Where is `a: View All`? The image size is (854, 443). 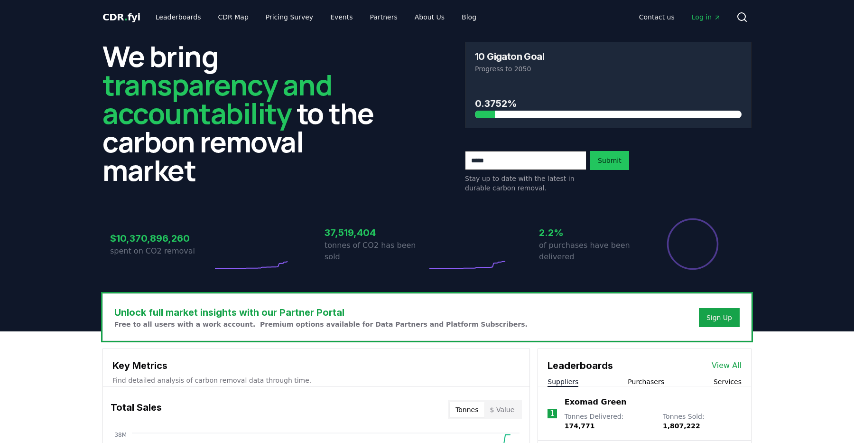 a: View All is located at coordinates (726, 365).